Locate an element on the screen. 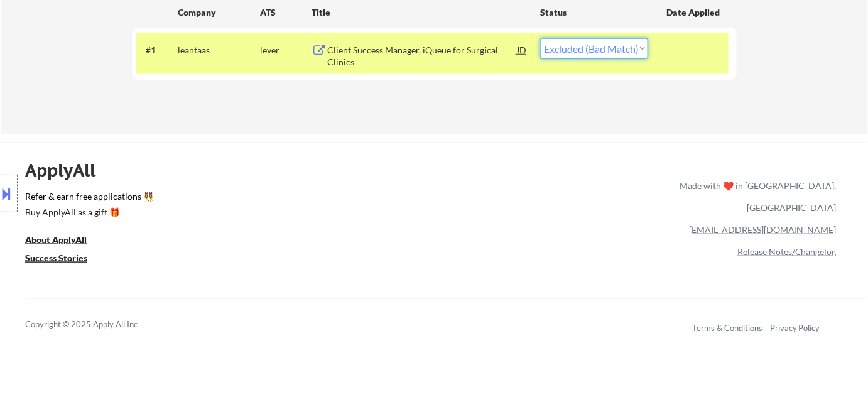 This screenshot has height=397, width=868. div: Date Applied is located at coordinates (694, 12).